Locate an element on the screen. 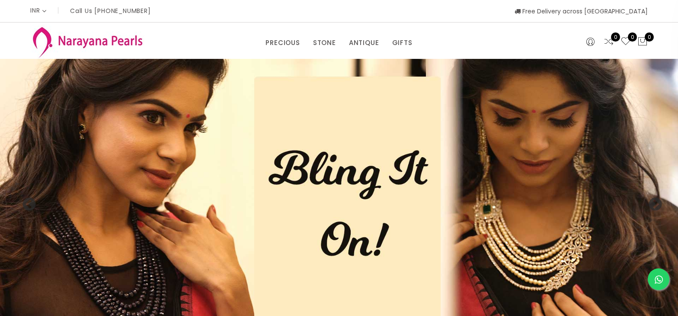 Image resolution: width=678 pixels, height=316 pixels. a: ANTIQUE is located at coordinates (364, 43).